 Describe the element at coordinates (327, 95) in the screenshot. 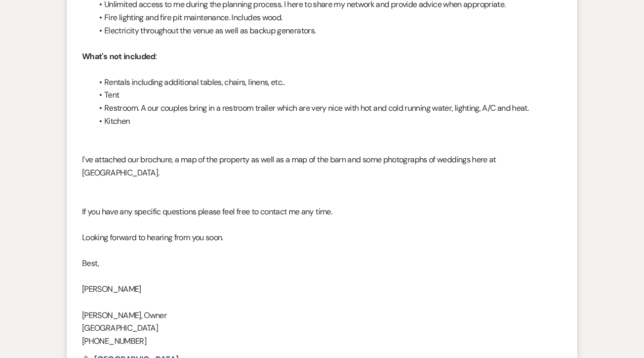

I see `li: Tent` at that location.